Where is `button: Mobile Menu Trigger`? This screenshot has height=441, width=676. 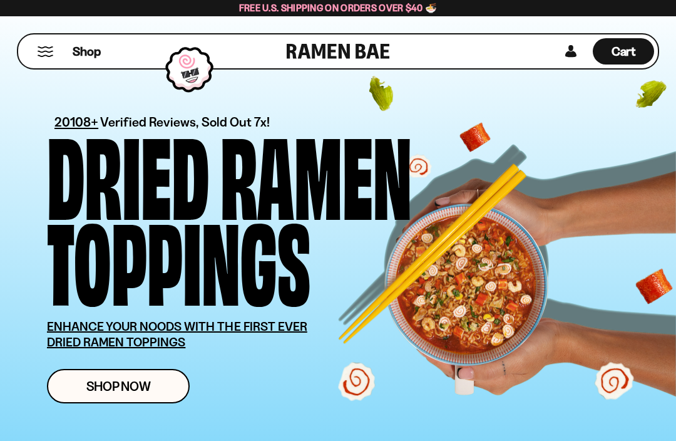
button: Mobile Menu Trigger is located at coordinates (45, 51).